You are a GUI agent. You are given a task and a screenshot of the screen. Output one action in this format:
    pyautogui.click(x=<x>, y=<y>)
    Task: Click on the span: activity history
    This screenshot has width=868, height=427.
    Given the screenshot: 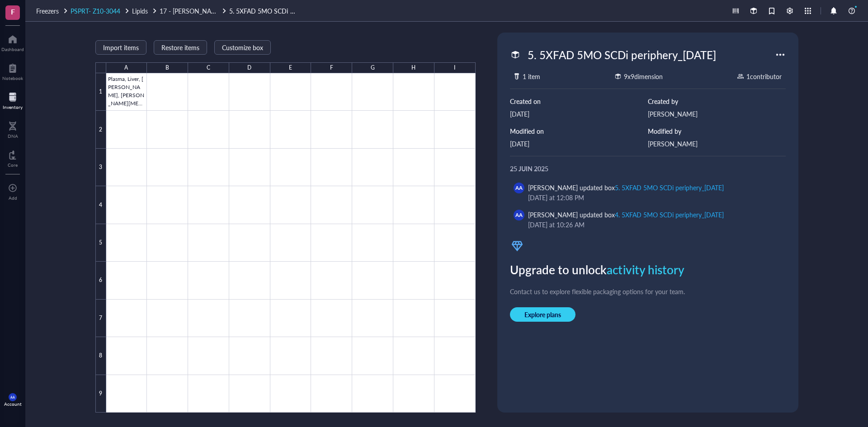 What is the action you would take?
    pyautogui.click(x=646, y=270)
    